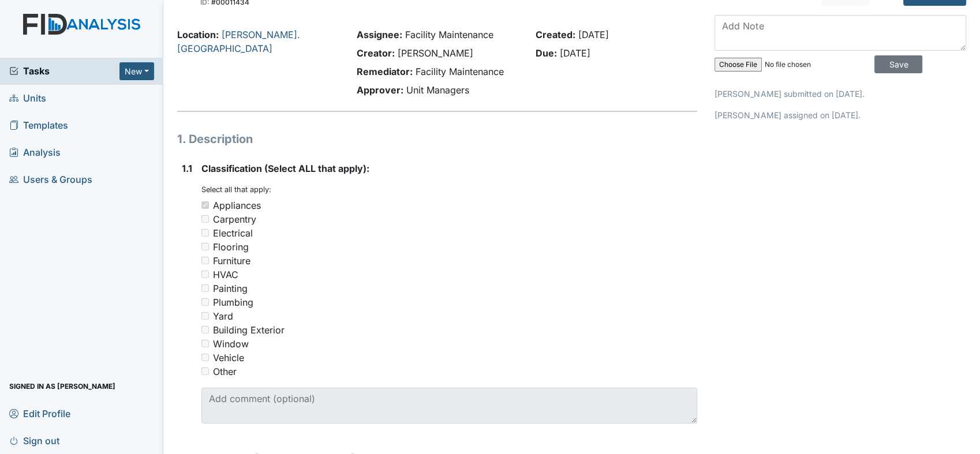  What do you see at coordinates (436, 90) in the screenshot?
I see `span: Unit Managers` at bounding box center [436, 90].